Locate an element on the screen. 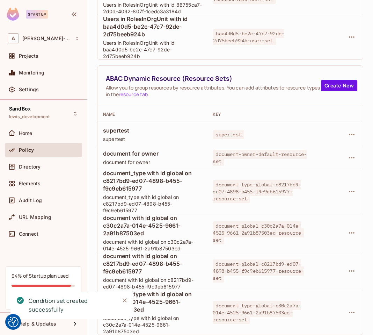 This screenshot has width=373, height=335. span: SandBox is located at coordinates (20, 109).